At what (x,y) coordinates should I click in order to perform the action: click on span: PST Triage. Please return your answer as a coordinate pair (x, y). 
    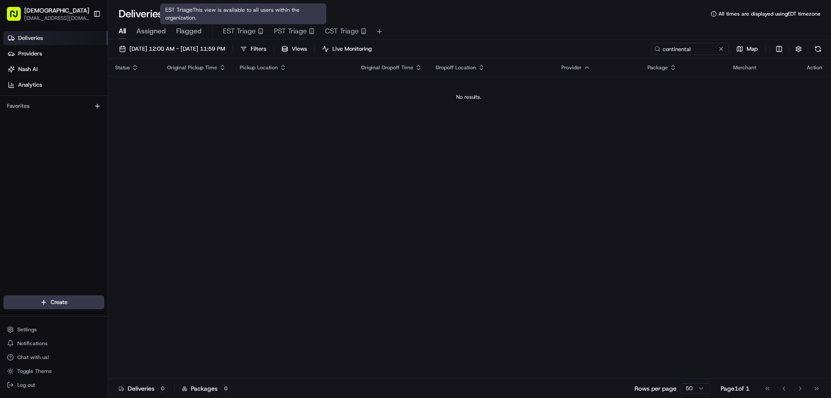
    Looking at the image, I should click on (290, 31).